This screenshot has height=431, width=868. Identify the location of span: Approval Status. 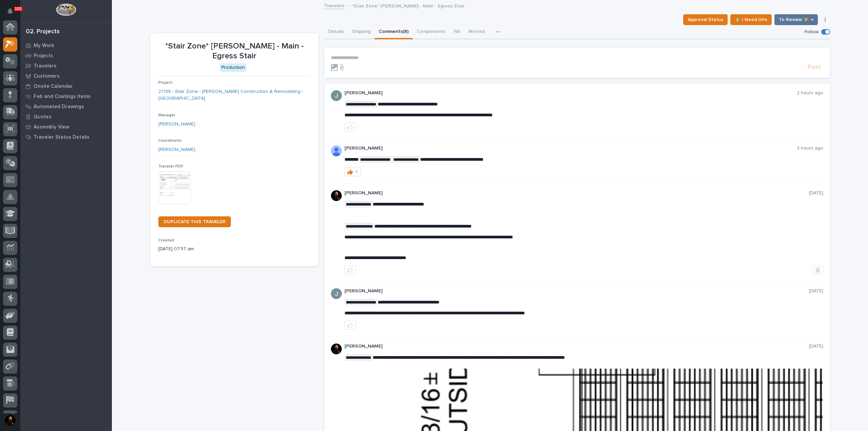
(705, 20).